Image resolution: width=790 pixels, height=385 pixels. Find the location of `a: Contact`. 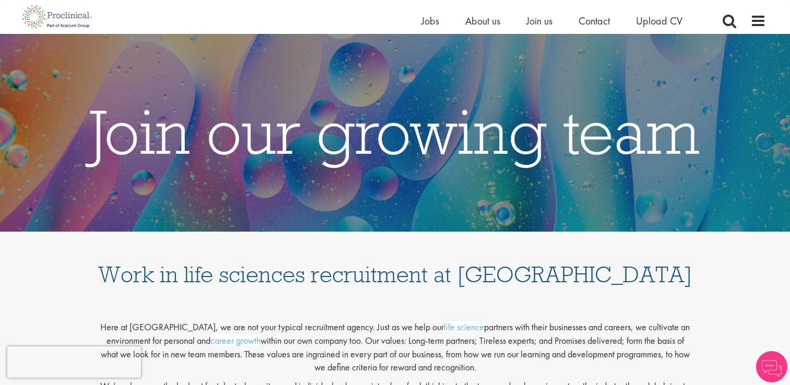

a: Contact is located at coordinates (594, 21).